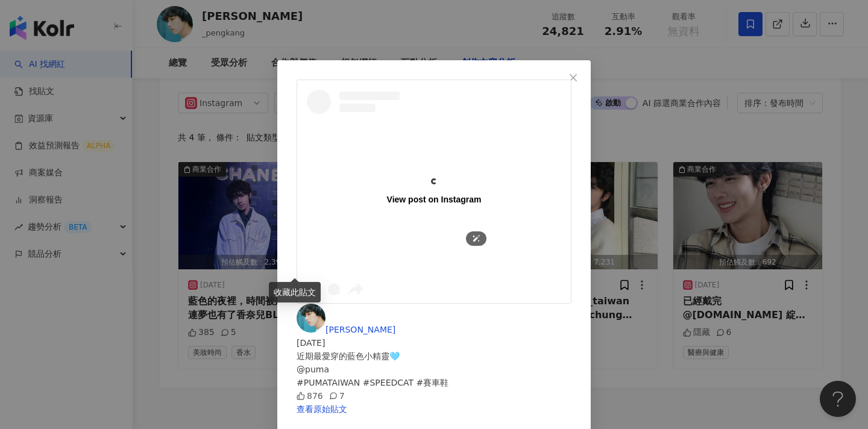 The image size is (868, 429). Describe the element at coordinates (434, 199) in the screenshot. I see `div: View post on Instagram` at that location.